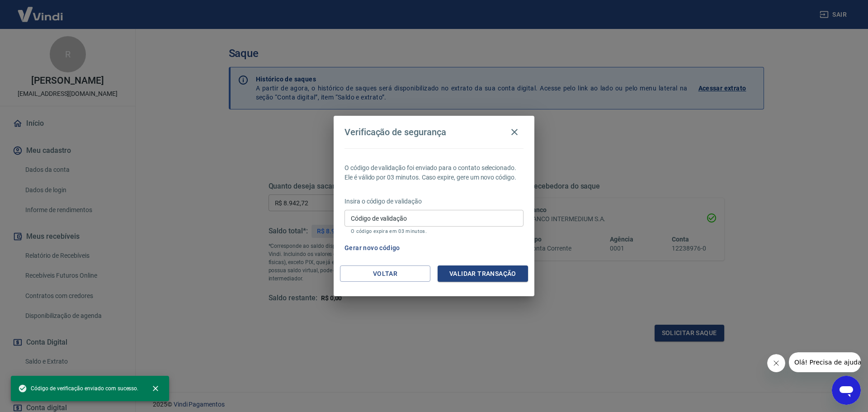 The height and width of the screenshot is (412, 868). What do you see at coordinates (483, 273) in the screenshot?
I see `button: Validar transação` at bounding box center [483, 273].